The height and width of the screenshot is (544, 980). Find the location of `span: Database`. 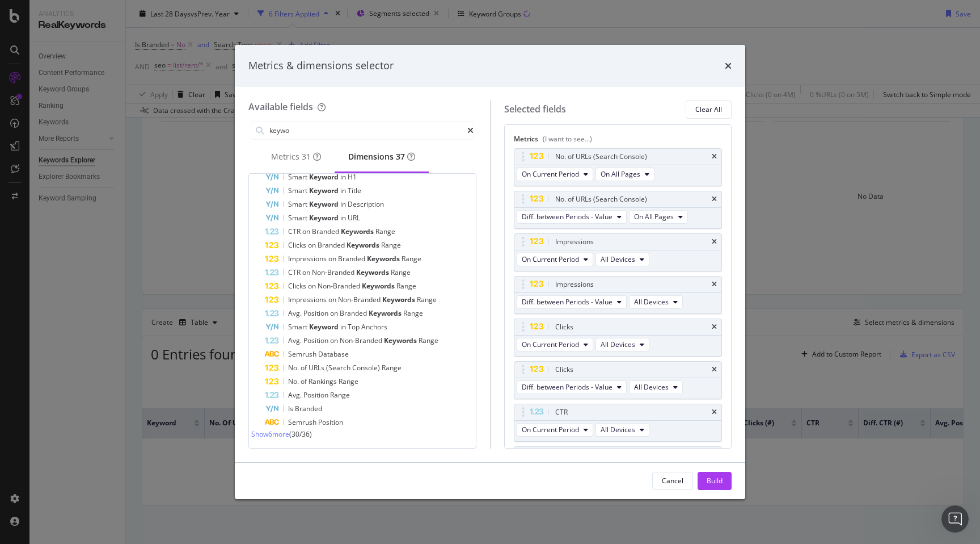

span: Database is located at coordinates (334, 354).